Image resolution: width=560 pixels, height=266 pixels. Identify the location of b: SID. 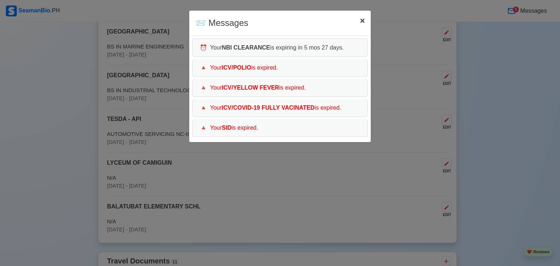
(226, 128).